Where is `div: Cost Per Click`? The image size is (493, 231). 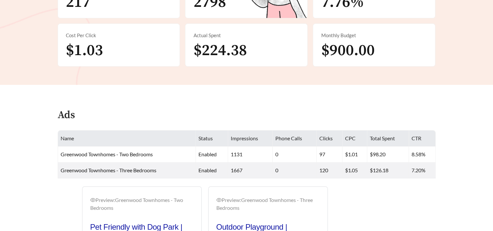
div: Cost Per Click is located at coordinates (119, 35).